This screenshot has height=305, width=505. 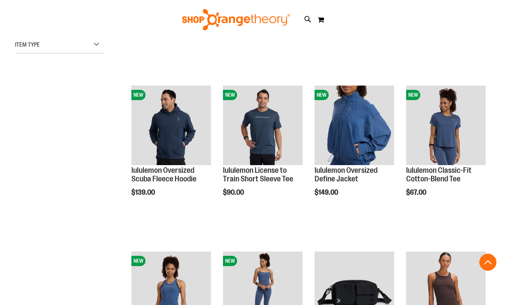 I want to click on a: lululemon Classic-Fit Cotton-Blend Tee, so click(x=438, y=174).